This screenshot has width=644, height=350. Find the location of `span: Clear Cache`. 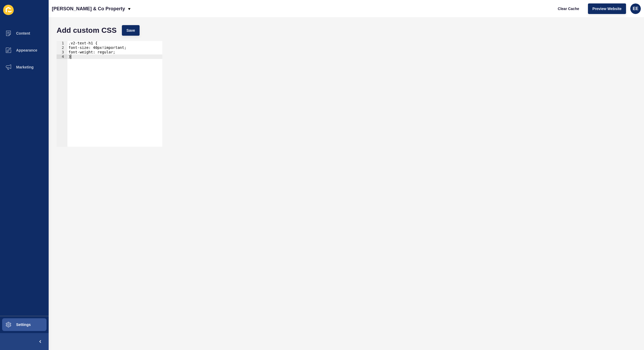

span: Clear Cache is located at coordinates (568, 9).